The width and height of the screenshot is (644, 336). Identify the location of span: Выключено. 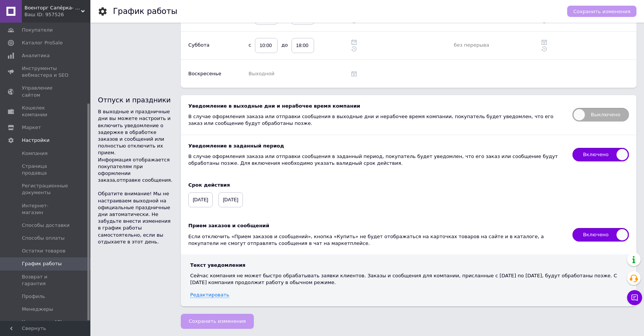
(601, 115).